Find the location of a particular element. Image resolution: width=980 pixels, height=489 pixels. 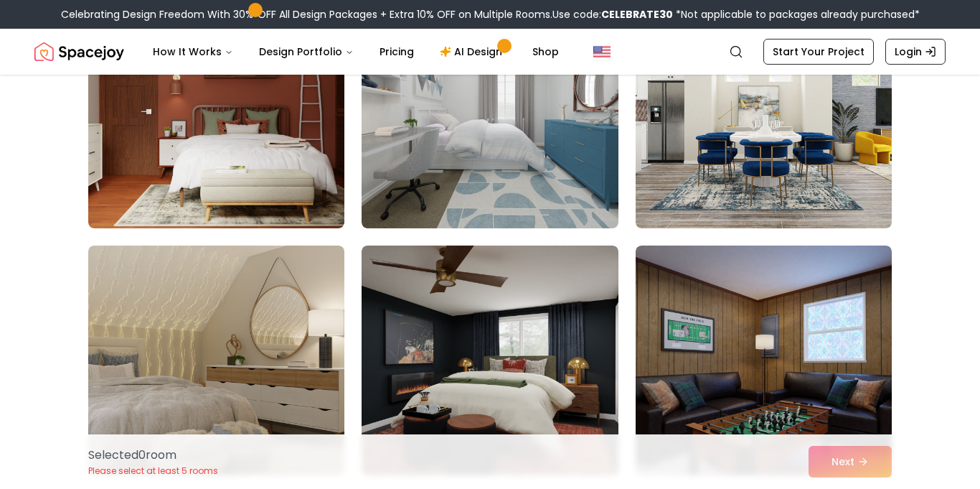

img: United States is located at coordinates (602, 52).